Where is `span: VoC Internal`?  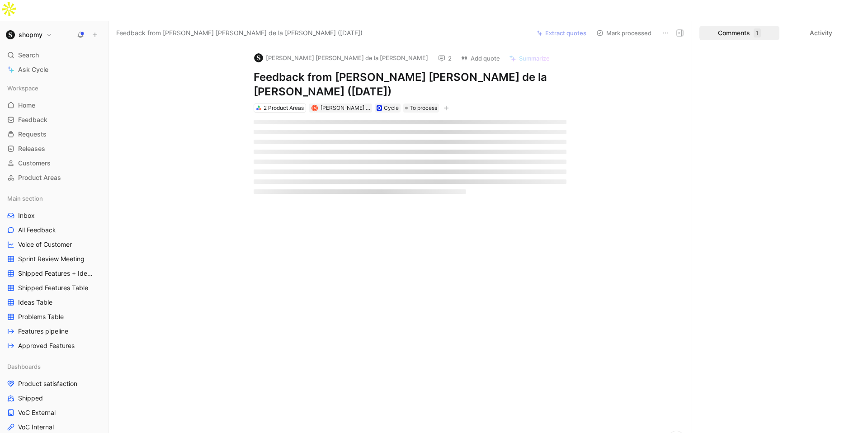
span: VoC Internal is located at coordinates (36, 427).